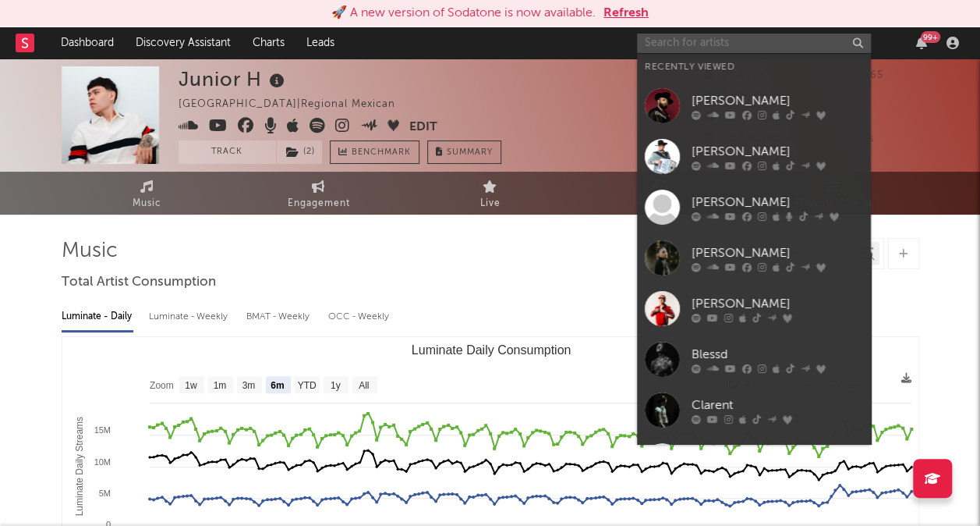 The image size is (980, 526). Describe the element at coordinates (626, 14) in the screenshot. I see `button: Refresh` at that location.